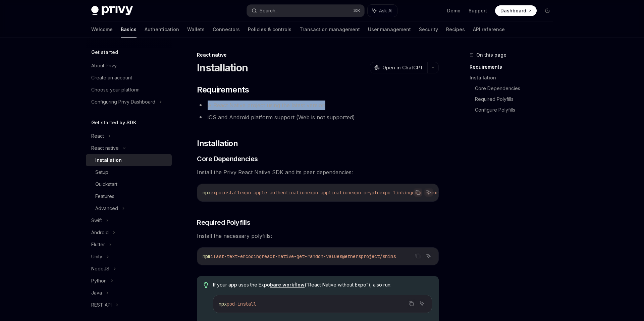 The width and height of the screenshot is (644, 321). What do you see at coordinates (269, 10) in the screenshot?
I see `div: Search...` at bounding box center [269, 10].